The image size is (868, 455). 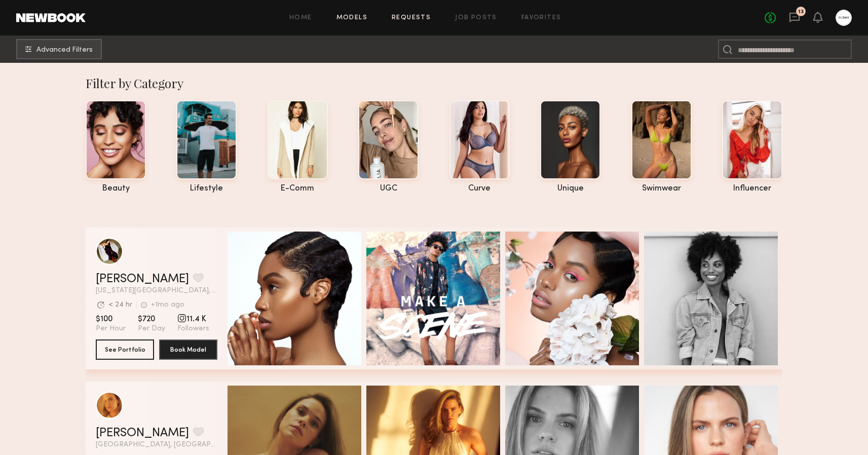 What do you see at coordinates (388, 189) in the screenshot?
I see `div: UGC` at bounding box center [388, 189].